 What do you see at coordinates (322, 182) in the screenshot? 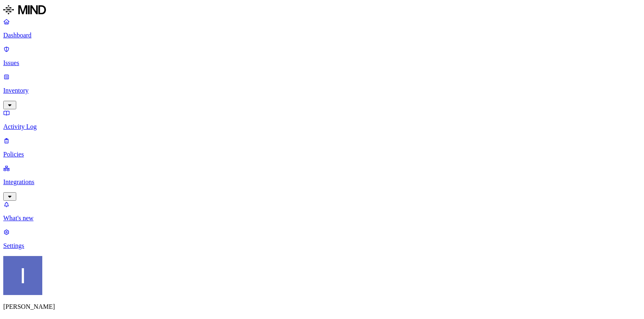
I see `p: Integrations` at bounding box center [322, 182].